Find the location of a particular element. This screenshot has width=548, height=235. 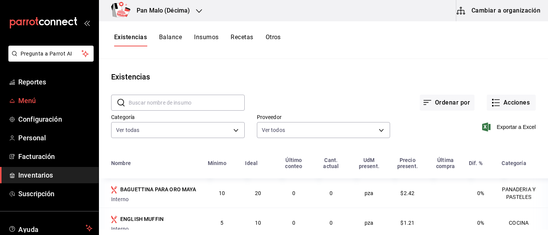

div: navigation tabs is located at coordinates (197, 40).